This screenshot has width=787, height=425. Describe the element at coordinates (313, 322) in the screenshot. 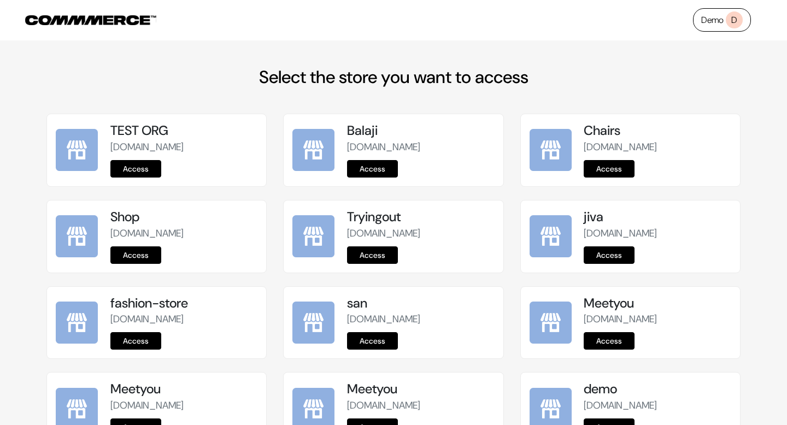

I see `img: san` at that location.